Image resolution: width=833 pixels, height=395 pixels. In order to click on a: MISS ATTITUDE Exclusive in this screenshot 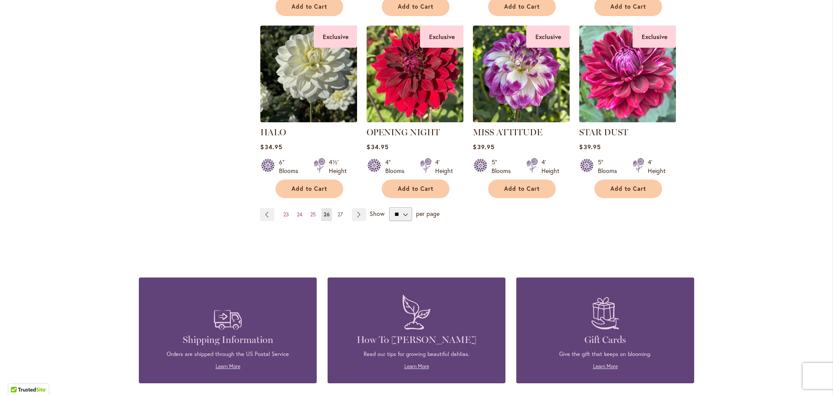, I will do `click(521, 120)`.